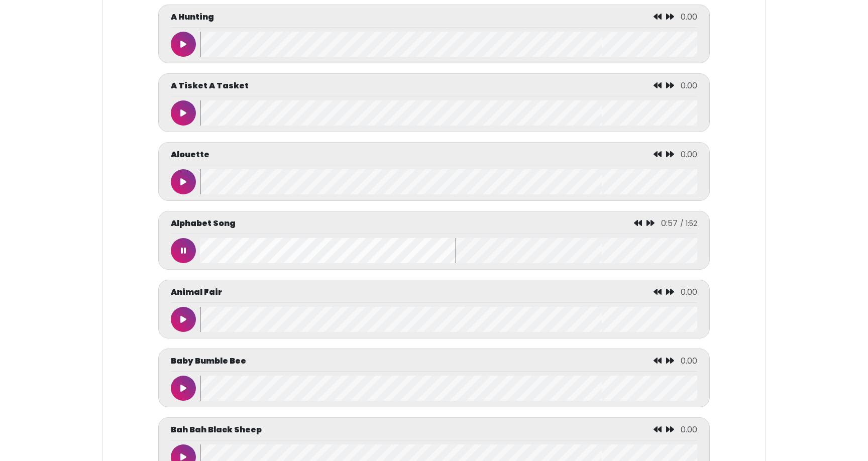  What do you see at coordinates (669, 223) in the screenshot?
I see `span: 0:57` at bounding box center [669, 223].